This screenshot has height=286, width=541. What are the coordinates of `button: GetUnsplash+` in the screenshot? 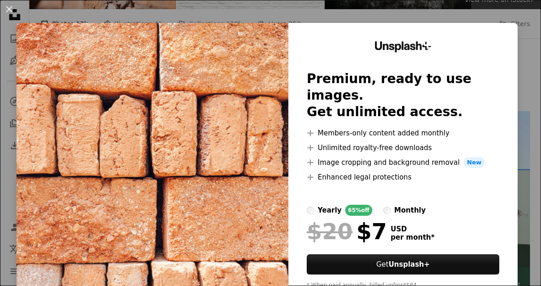 It's located at (403, 264).